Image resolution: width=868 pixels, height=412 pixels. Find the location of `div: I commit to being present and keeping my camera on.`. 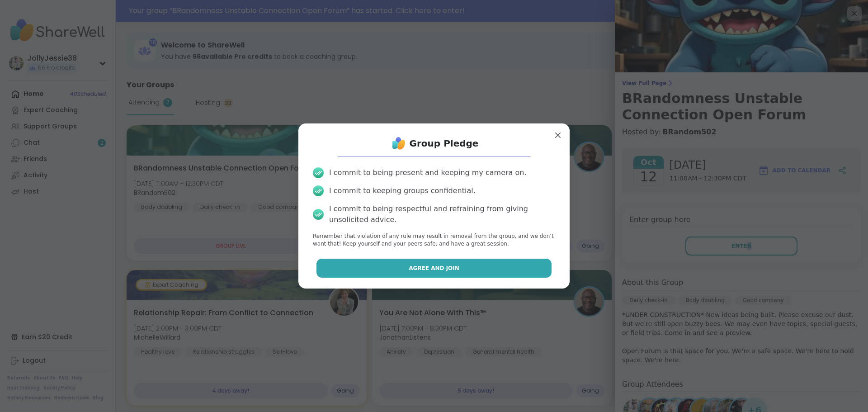

div: I commit to being present and keeping my camera on. is located at coordinates (428, 173).